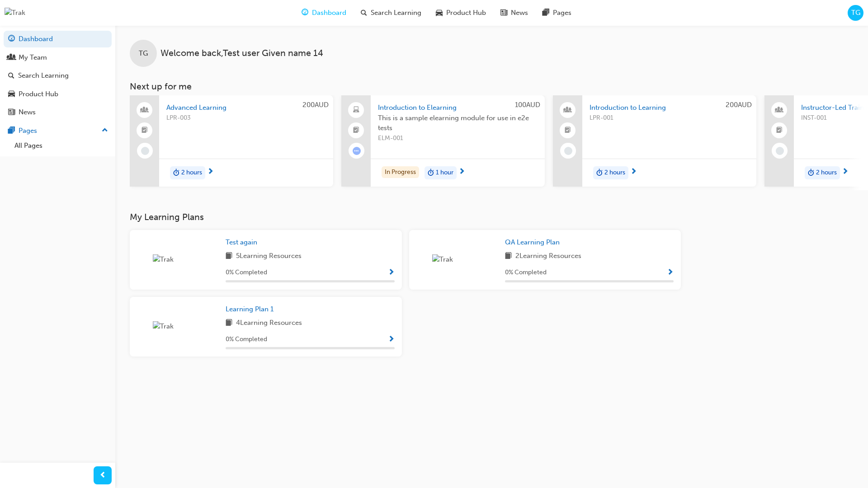  Describe the element at coordinates (532, 242) in the screenshot. I see `span: QA Learning Plan` at that location.